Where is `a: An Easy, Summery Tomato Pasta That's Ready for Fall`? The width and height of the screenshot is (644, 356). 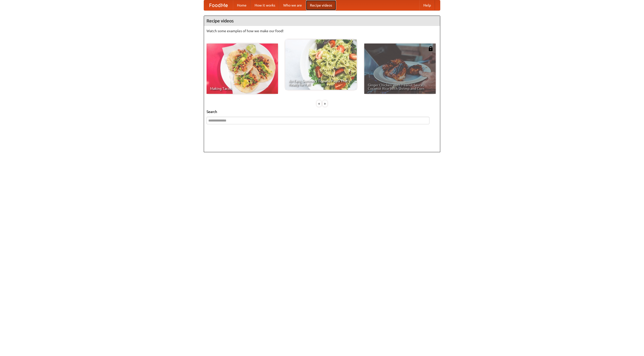
a: An Easy, Summery Tomato Pasta That's Ready for Fall is located at coordinates (321, 65).